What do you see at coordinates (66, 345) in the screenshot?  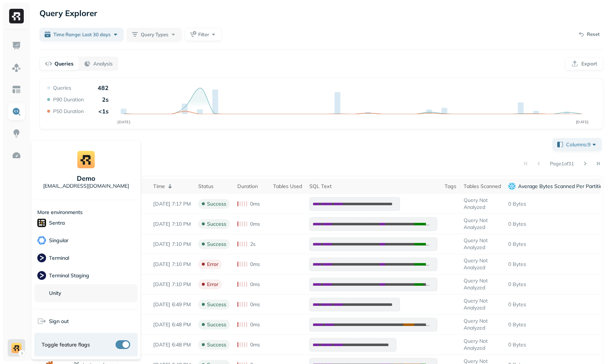 I see `span: Toggle feature flags` at bounding box center [66, 345].